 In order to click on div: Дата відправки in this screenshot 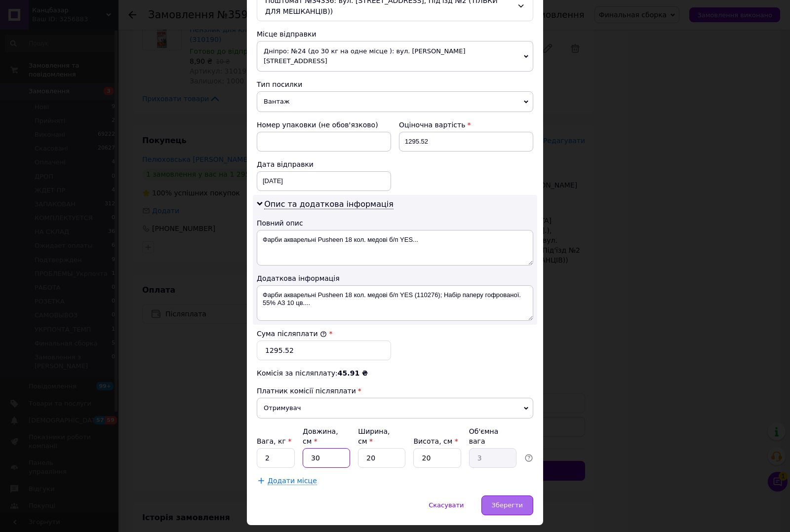, I will do `click(324, 164)`.